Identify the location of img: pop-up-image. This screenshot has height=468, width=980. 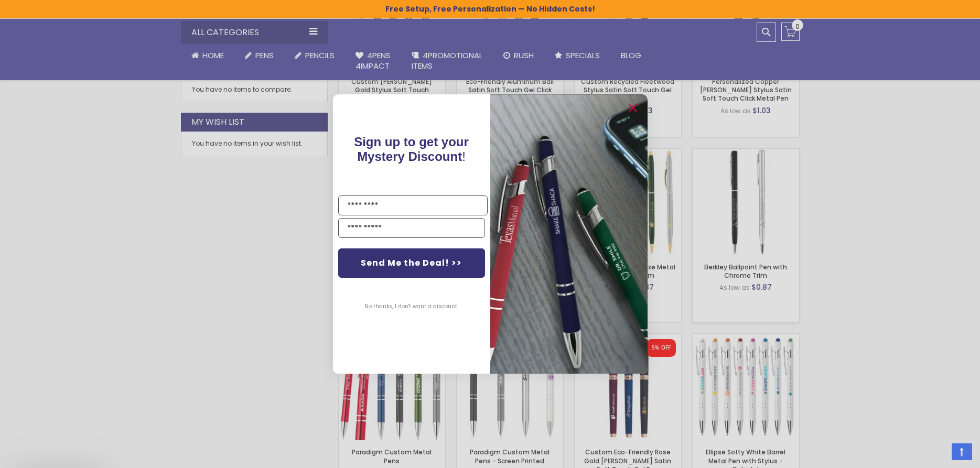
(569, 234).